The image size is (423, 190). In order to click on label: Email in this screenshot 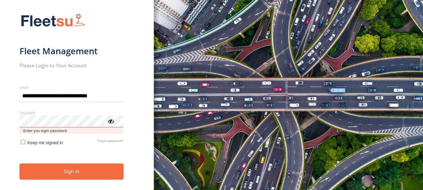, I will do `click(71, 87)`.